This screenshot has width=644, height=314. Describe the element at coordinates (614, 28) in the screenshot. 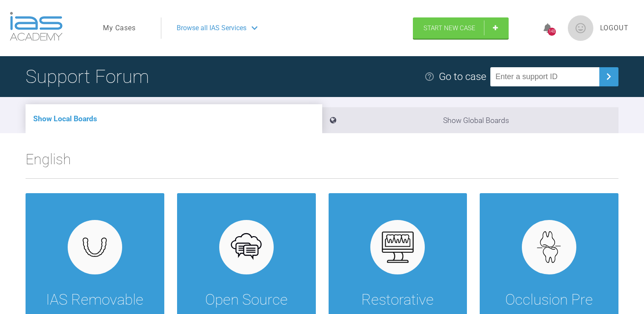

I see `a: Logout` at that location.